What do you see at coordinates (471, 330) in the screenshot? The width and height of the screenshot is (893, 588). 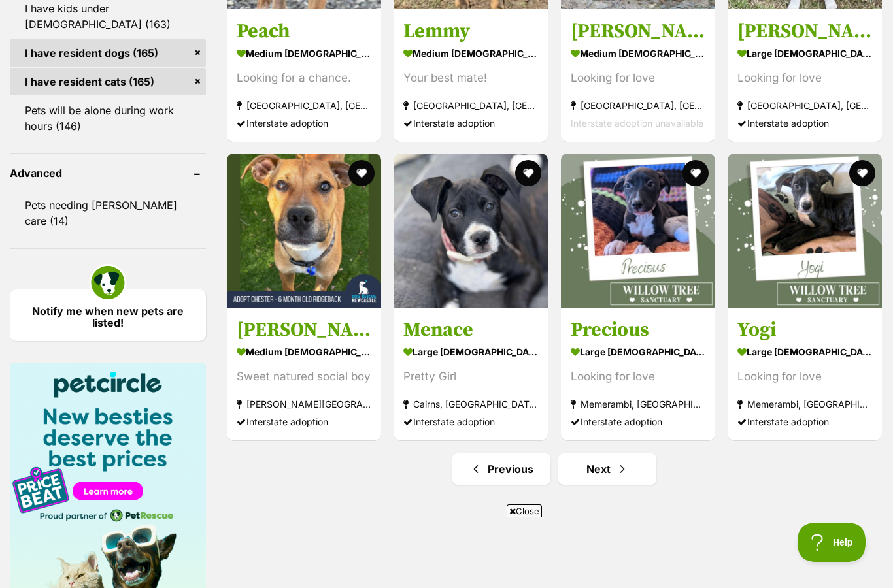 I see `h3: Menace` at bounding box center [471, 330].